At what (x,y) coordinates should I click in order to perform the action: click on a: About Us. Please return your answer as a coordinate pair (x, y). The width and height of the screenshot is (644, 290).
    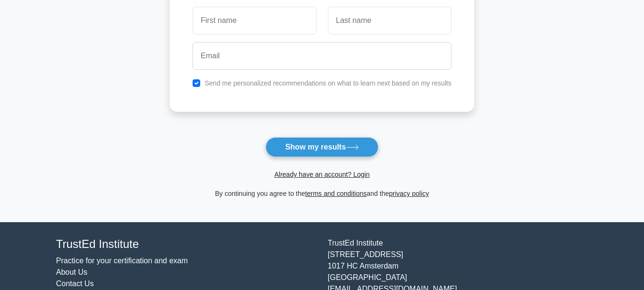
    Looking at the image, I should click on (72, 272).